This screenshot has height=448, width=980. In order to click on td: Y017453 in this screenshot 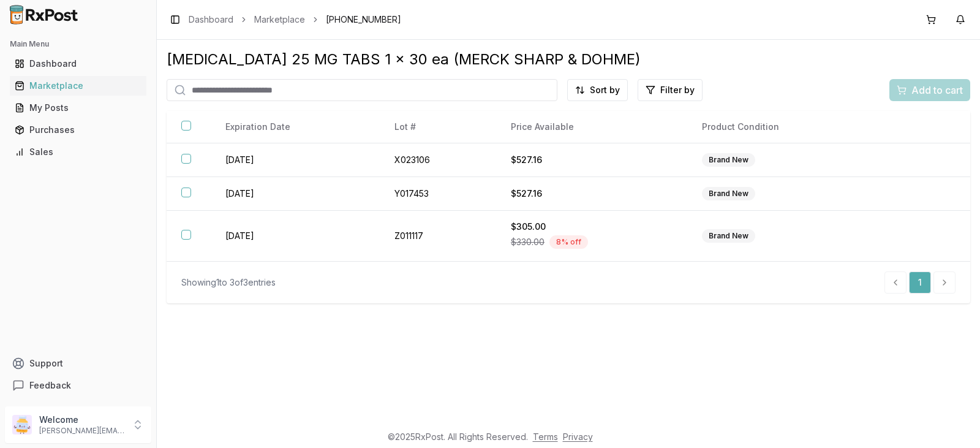, I will do `click(438, 193)`.